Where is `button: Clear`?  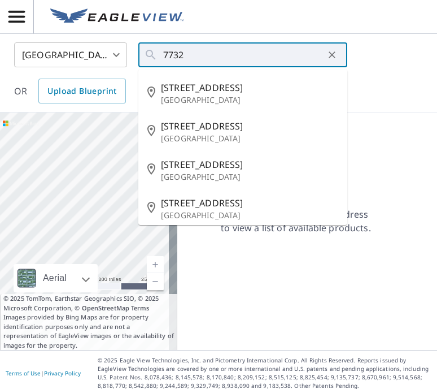
button: Clear is located at coordinates (332, 55).